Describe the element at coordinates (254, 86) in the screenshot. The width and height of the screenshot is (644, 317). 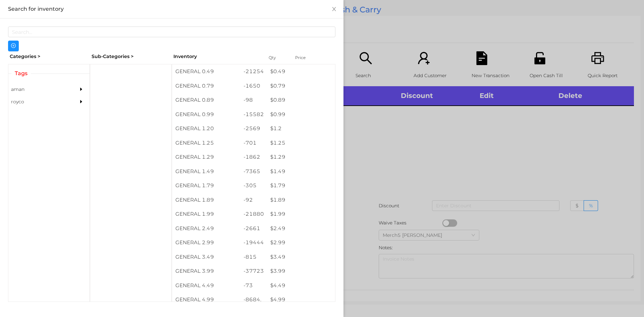
I see `div: -1650` at that location.